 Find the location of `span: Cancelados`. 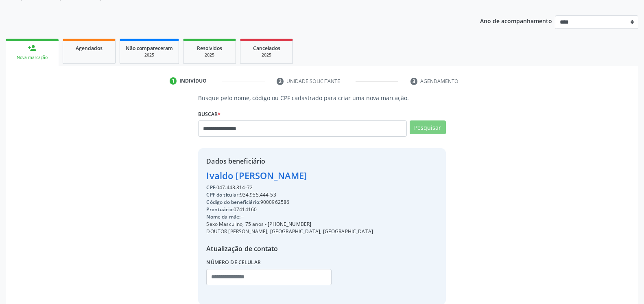

span: Cancelados is located at coordinates (266, 48).